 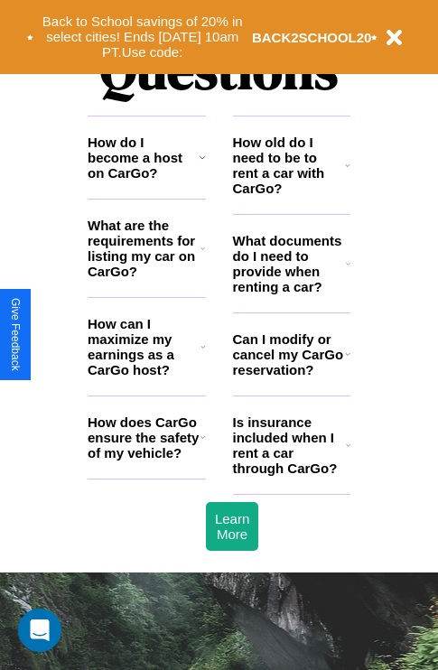 I want to click on h3: How does CarGo ensure the safety of my vehicle?, so click(x=144, y=437).